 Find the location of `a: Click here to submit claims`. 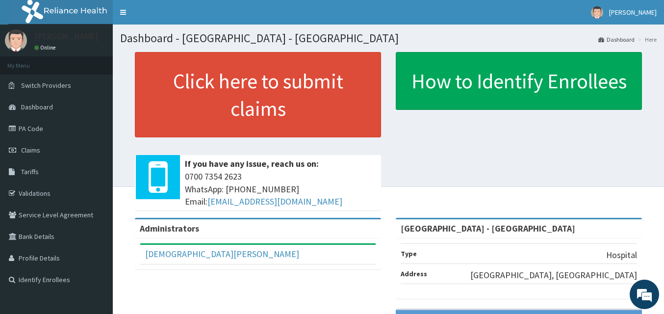

a: Click here to submit claims is located at coordinates (258, 95).